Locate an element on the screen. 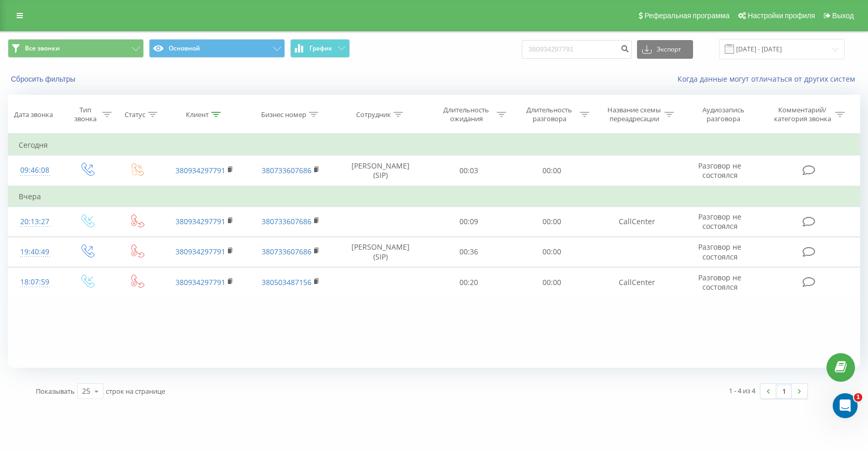 The width and height of the screenshot is (868, 452). span: Настройки профиля is located at coordinates (781, 16).